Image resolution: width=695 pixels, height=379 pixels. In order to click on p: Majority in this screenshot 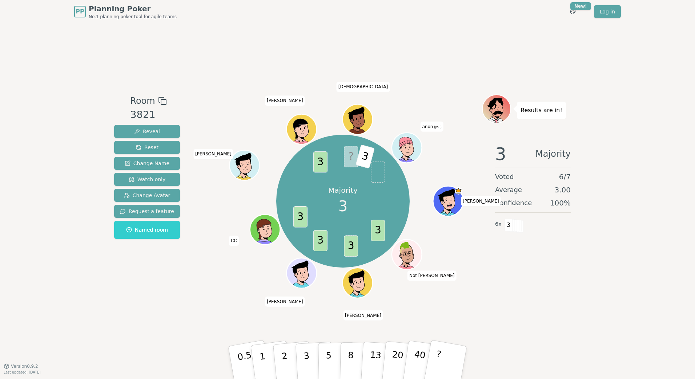, I will do `click(343, 190)`.